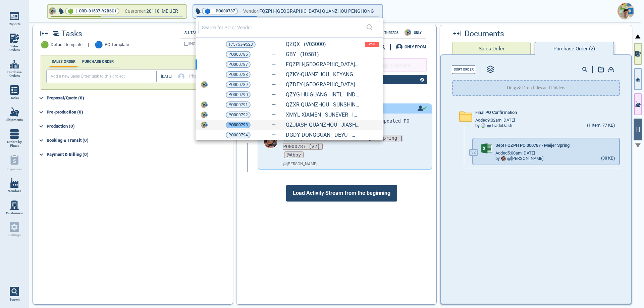 This screenshot has height=308, width=644. Describe the element at coordinates (323, 75) in the screenshot. I see `a: QZKY-QUANZHOU KEYANG ELEC&TECH (11034)` at that location.